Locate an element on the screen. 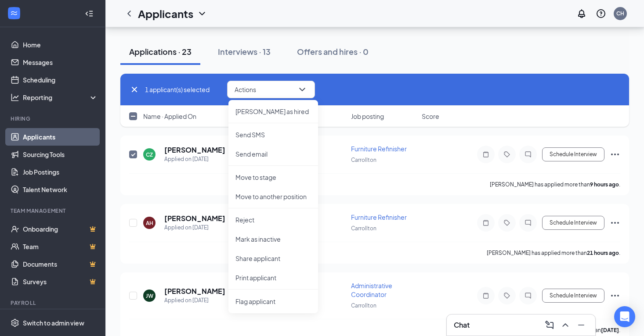 This screenshot has height=336, width=644. svg: WorkstreamLogo is located at coordinates (14, 13).